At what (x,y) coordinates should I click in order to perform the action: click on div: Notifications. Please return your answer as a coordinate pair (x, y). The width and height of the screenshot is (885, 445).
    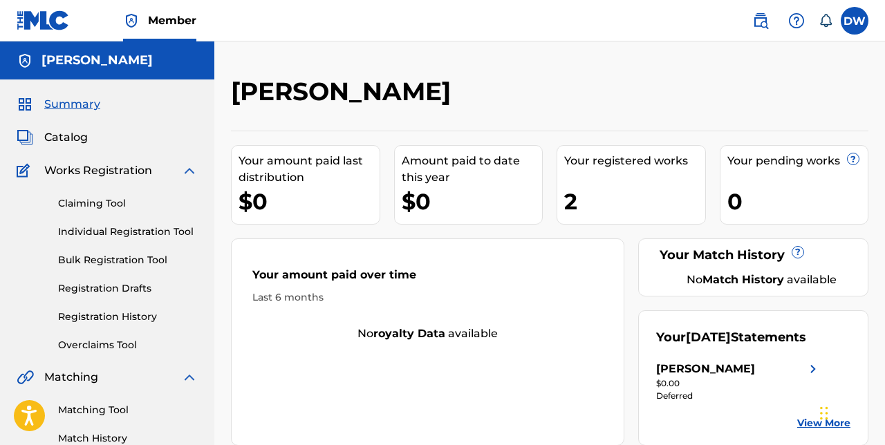
    Looking at the image, I should click on (826, 21).